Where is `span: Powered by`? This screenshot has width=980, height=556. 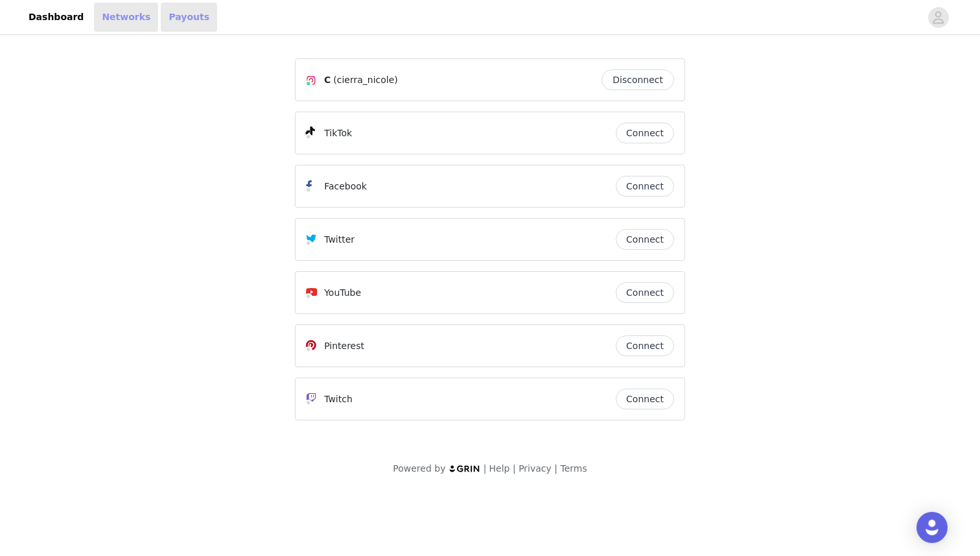 span: Powered by is located at coordinates (418, 468).